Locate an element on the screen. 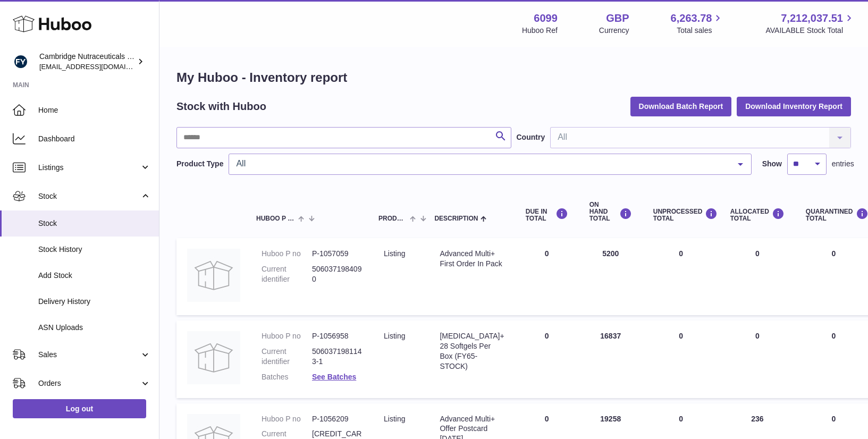  dd: P-1056958 is located at coordinates (337, 336).